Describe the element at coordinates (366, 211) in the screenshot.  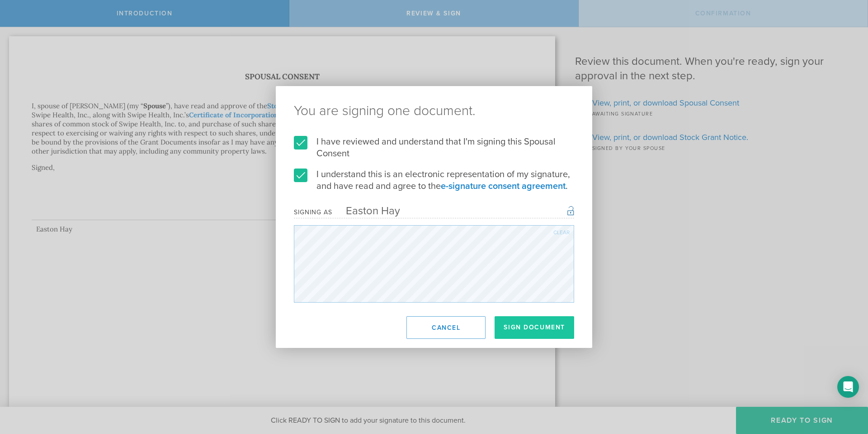
I see `div: Easton Hay` at that location.